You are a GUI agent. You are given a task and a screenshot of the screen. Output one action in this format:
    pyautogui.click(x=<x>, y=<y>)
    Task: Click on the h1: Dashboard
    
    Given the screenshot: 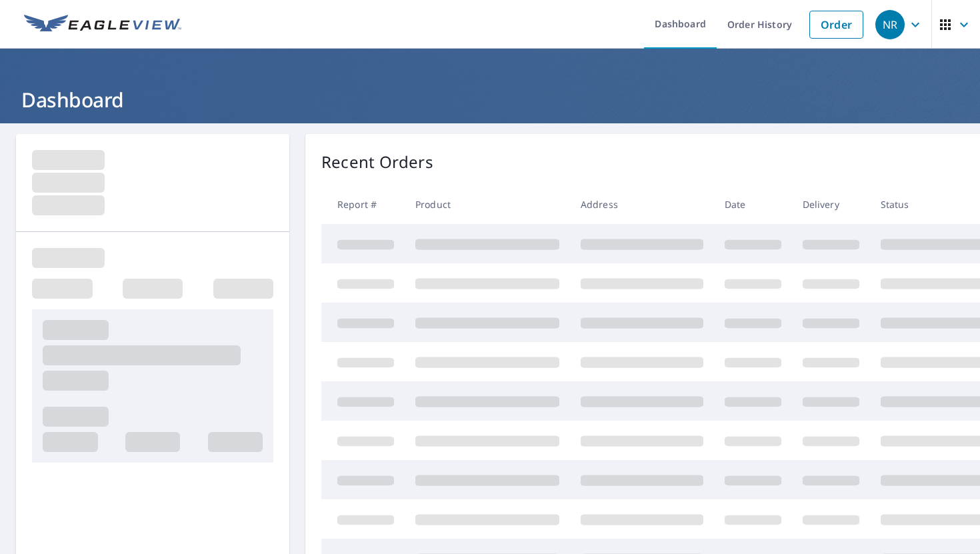 What is the action you would take?
    pyautogui.click(x=490, y=99)
    